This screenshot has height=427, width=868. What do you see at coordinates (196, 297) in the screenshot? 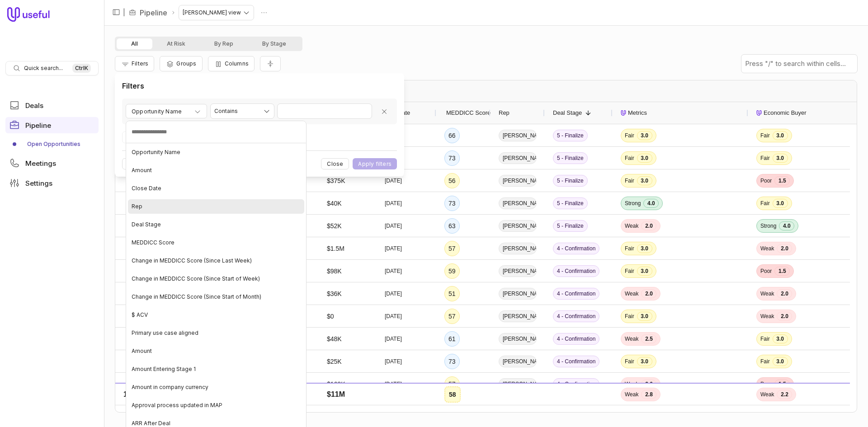
I see `span: Change in MEDDICC Score (Since Start of Month)` at bounding box center [196, 297].